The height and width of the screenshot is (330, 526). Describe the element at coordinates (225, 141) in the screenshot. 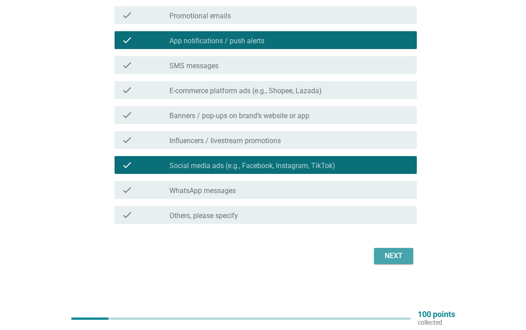

I see `label: Influencers / livestream promotions` at that location.